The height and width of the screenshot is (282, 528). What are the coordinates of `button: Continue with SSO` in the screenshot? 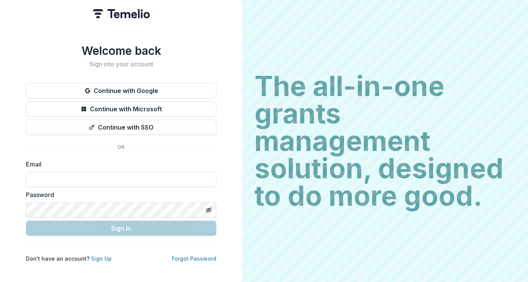 It's located at (121, 127).